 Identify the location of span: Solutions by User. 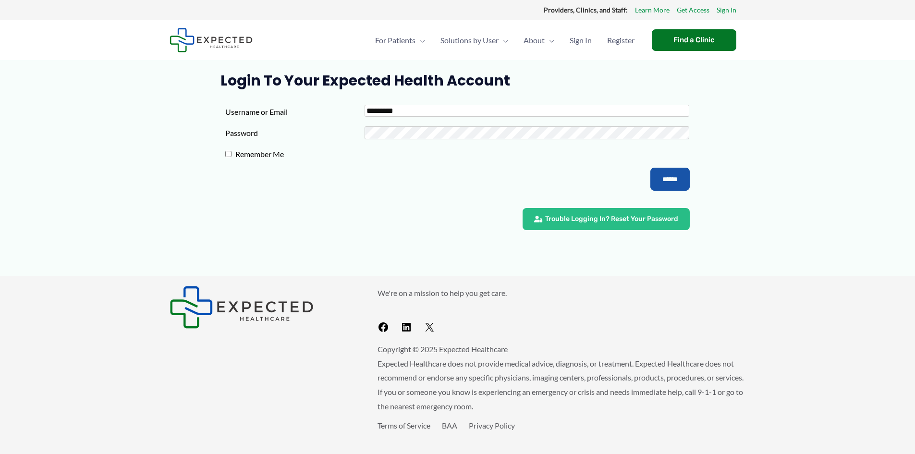
(469, 40).